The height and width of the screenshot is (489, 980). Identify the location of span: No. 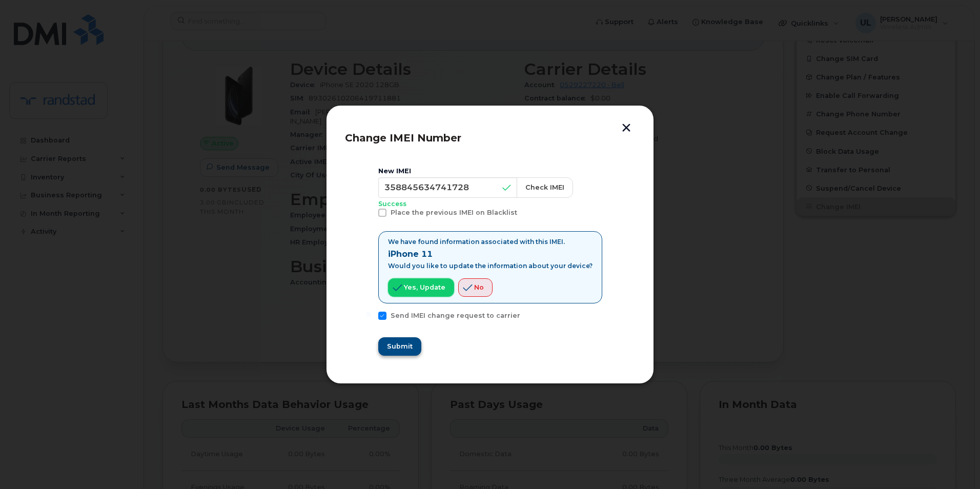
(479, 287).